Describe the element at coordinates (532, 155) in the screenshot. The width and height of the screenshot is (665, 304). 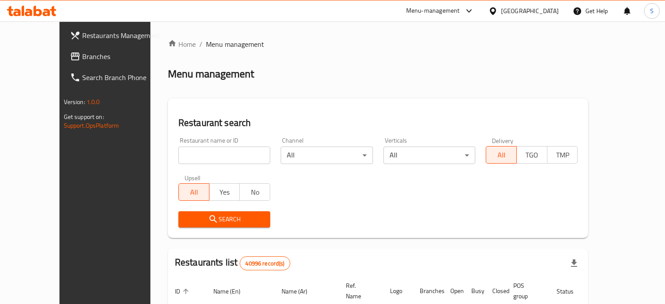
I see `span: TGO` at that location.